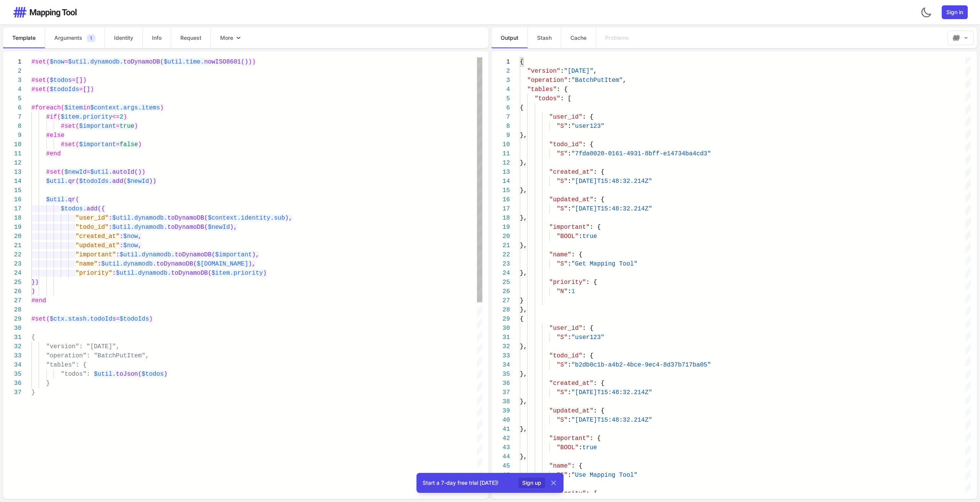 The width and height of the screenshot is (980, 502). I want to click on span: "updated_at", so click(571, 411).